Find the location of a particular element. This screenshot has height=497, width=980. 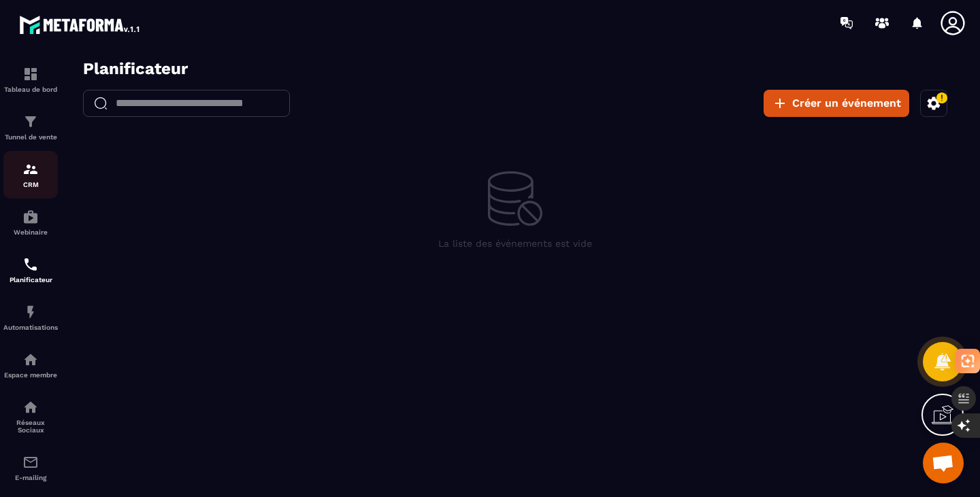

a: formationformationCRM is located at coordinates (31, 174).